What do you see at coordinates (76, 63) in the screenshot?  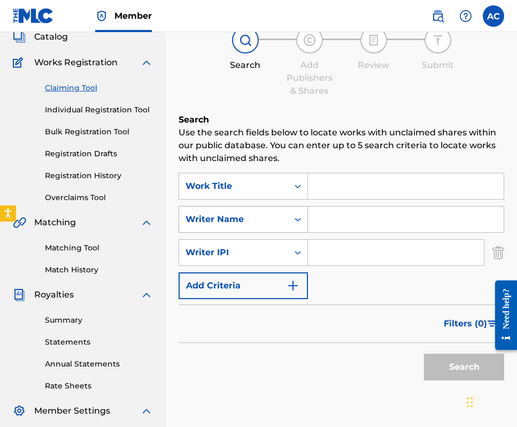 I see `span: Works Registration` at bounding box center [76, 63].